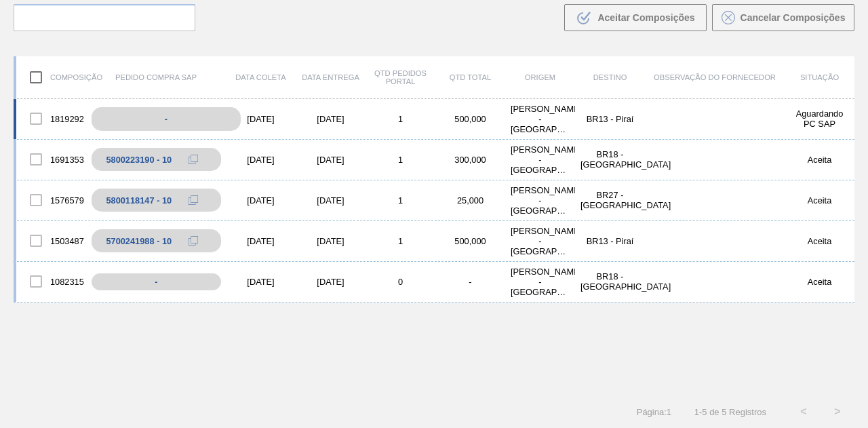 This screenshot has width=868, height=428. I want to click on div: Observação do Fornecedor, so click(715, 77).